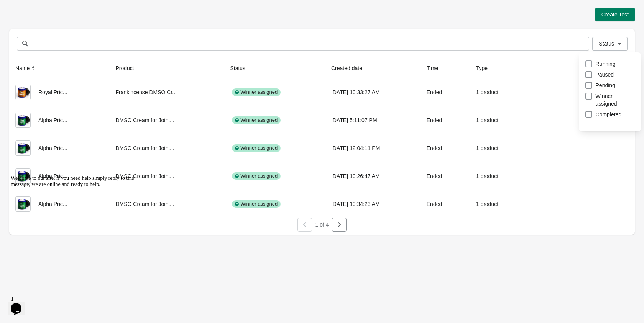 The image size is (644, 323). Describe the element at coordinates (59, 92) in the screenshot. I see `div: Royal Pric...` at that location.